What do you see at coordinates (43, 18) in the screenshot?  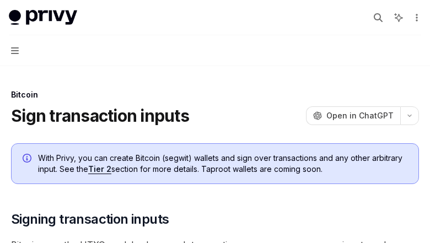 I see `img: light logo` at bounding box center [43, 18].